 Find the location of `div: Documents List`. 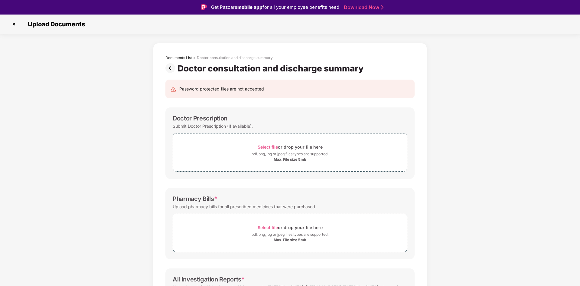

div: Documents List is located at coordinates (179, 58).